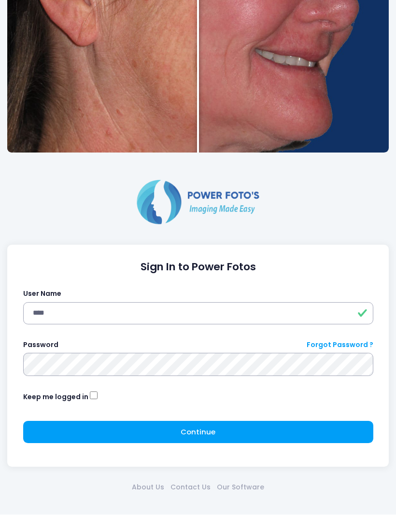  What do you see at coordinates (41, 345) in the screenshot?
I see `label: Password` at bounding box center [41, 345].